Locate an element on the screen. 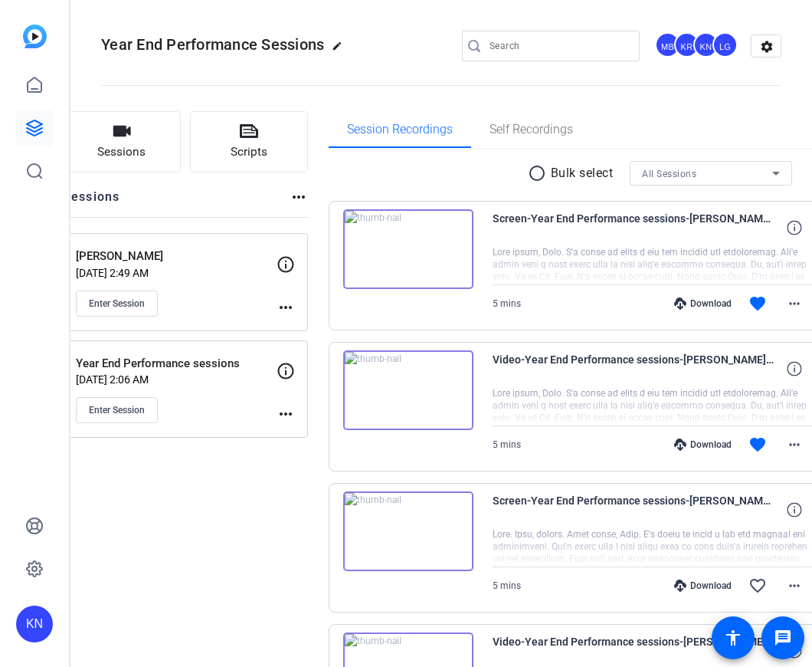  span: Sessions is located at coordinates (121, 152).